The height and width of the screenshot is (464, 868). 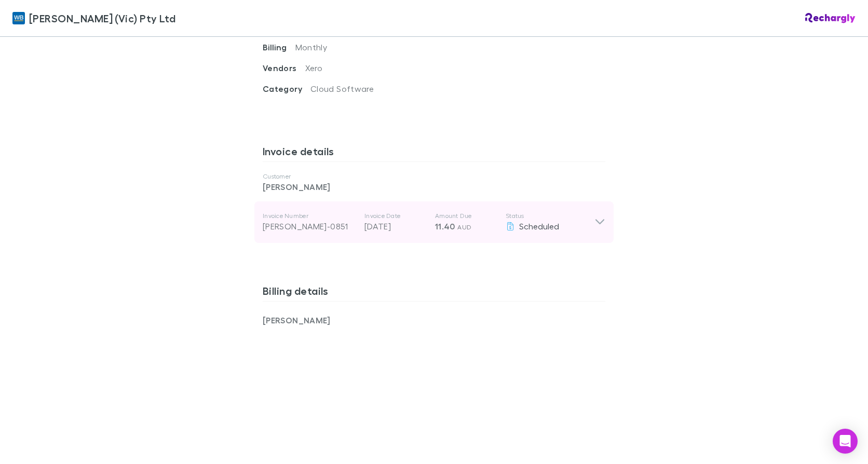 What do you see at coordinates (396, 216) in the screenshot?
I see `p: Invoice Date` at bounding box center [396, 216].